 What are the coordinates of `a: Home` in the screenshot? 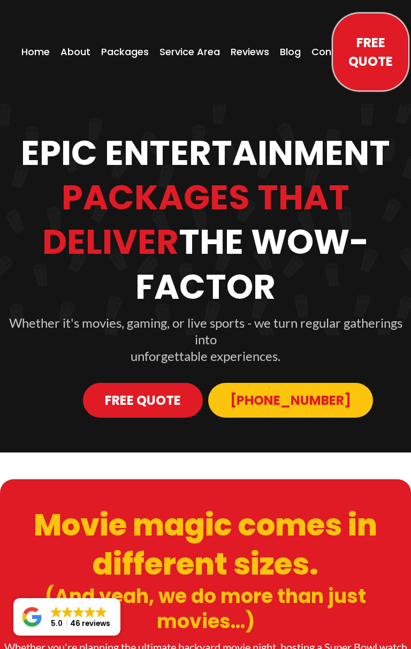 It's located at (35, 51).